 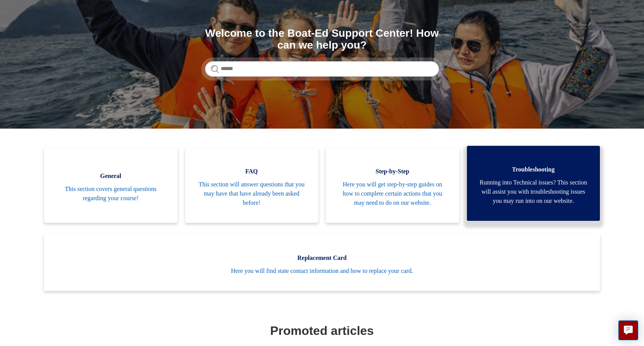 What do you see at coordinates (628, 331) in the screenshot?
I see `button: Live chat` at bounding box center [628, 331].